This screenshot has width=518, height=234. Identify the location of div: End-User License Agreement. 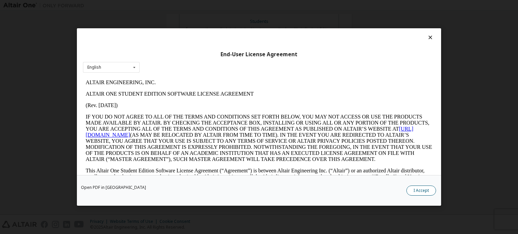
(259, 55).